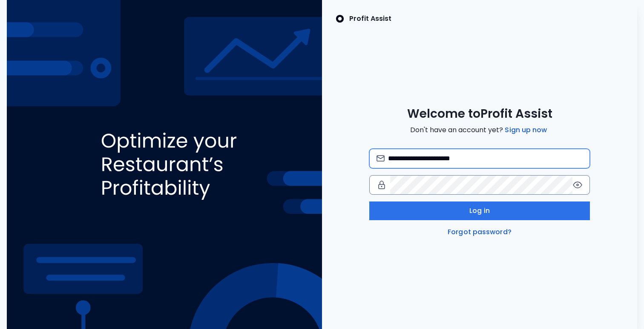 This screenshot has width=644, height=329. I want to click on button: Log in, so click(479, 211).